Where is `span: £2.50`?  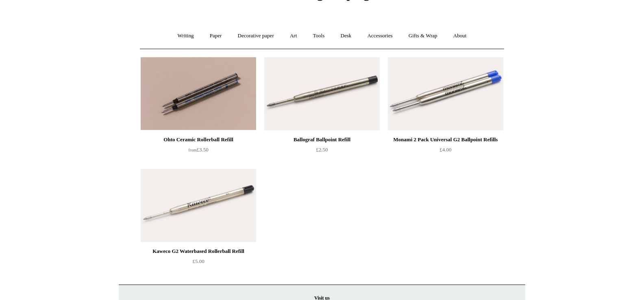 span: £2.50 is located at coordinates (322, 150).